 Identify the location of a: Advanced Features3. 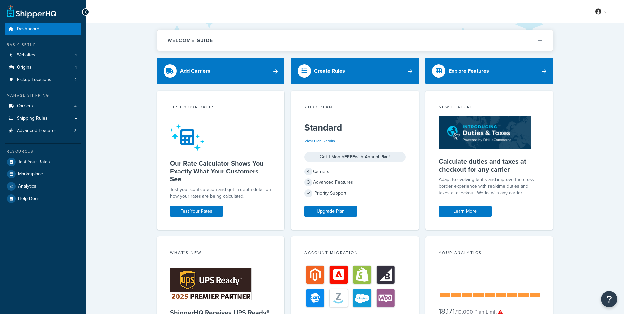
(43, 131).